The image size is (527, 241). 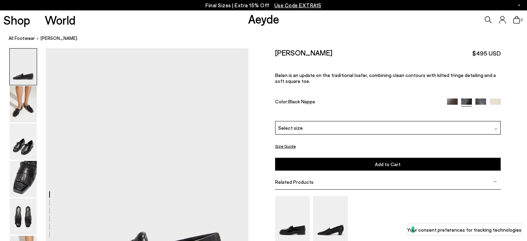 What do you see at coordinates (388, 164) in the screenshot?
I see `span: Add to Cart` at bounding box center [388, 164].